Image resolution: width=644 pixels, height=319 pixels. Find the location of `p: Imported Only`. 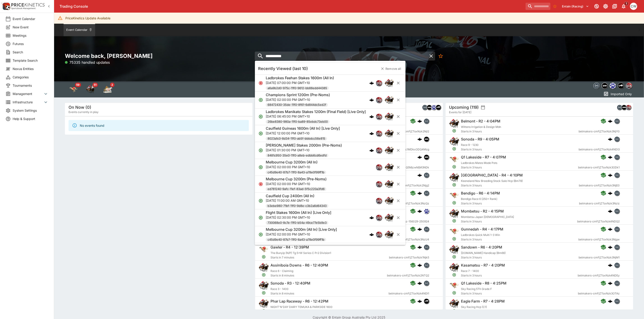

p: Imported Only is located at coordinates (621, 94).